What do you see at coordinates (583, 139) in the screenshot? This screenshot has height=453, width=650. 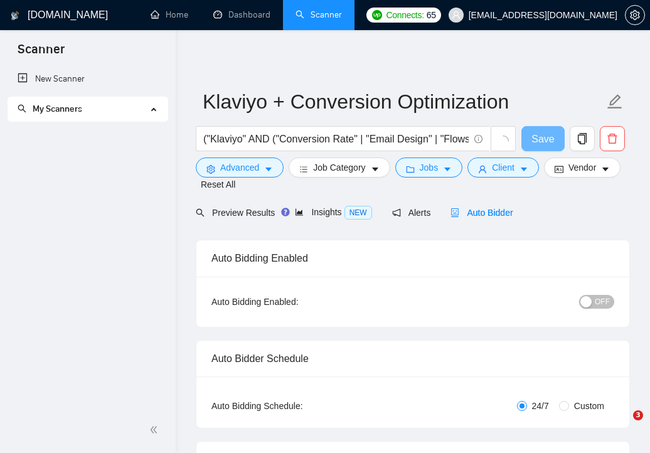 I see `span: copy` at bounding box center [583, 139].